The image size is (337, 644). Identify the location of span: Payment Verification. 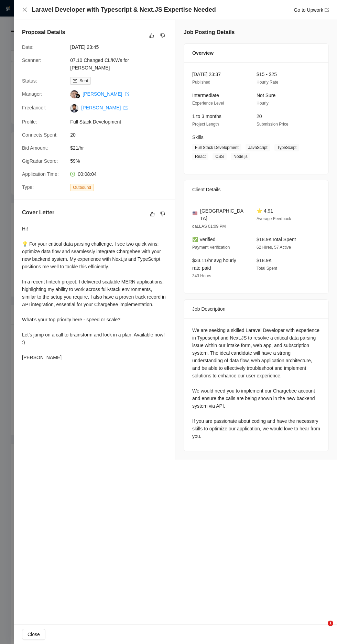
(211, 247).